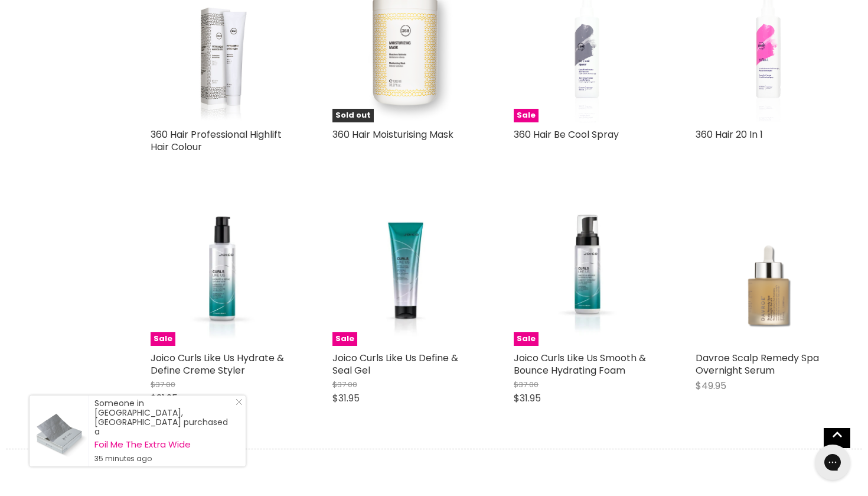  Describe the element at coordinates (395, 364) in the screenshot. I see `a: Joico Curls Like Us Define & Seal Gel` at that location.